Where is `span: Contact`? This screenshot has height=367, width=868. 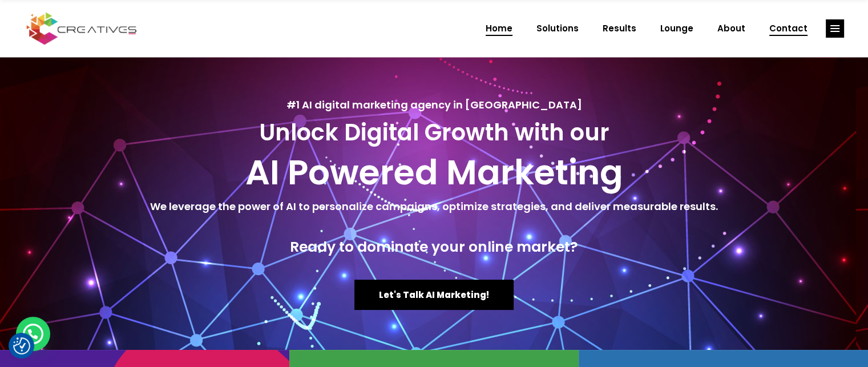
span: Contact is located at coordinates (788, 28).